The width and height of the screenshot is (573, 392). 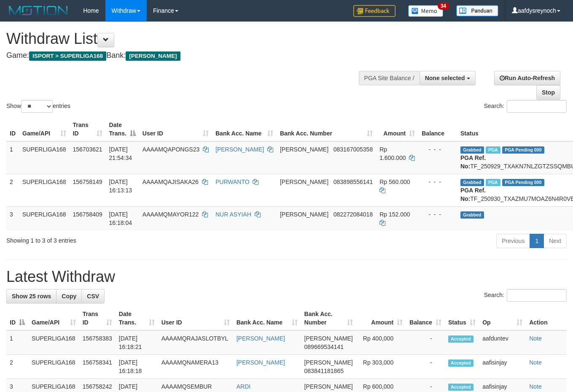 What do you see at coordinates (137, 318) in the screenshot?
I see `th: Date Trans.: activate to sort column ascending` at bounding box center [137, 318].